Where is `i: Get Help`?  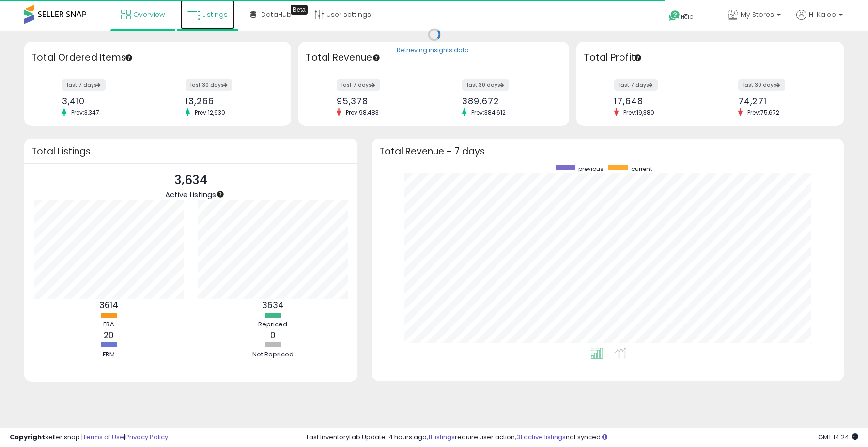
i: Get Help is located at coordinates (674, 15).